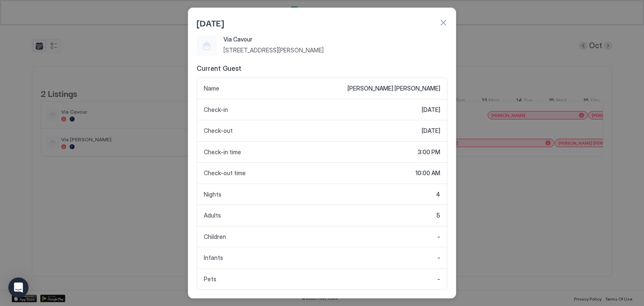 The height and width of the screenshot is (306, 644). Describe the element at coordinates (216, 110) in the screenshot. I see `span: Check-in` at that location.